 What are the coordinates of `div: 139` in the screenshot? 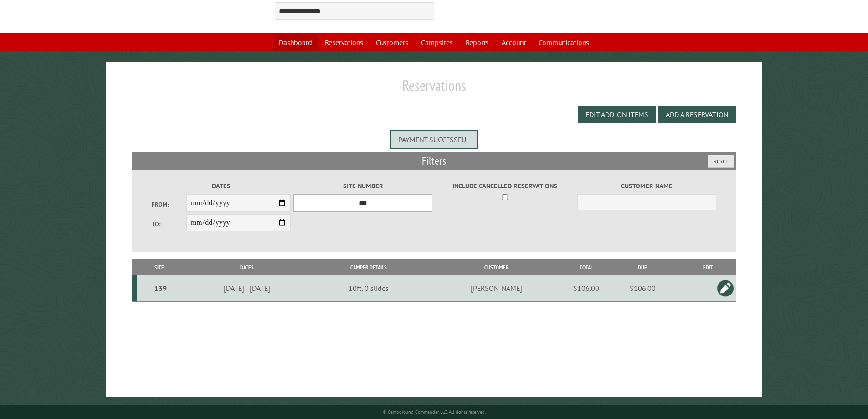 It's located at (161, 288).